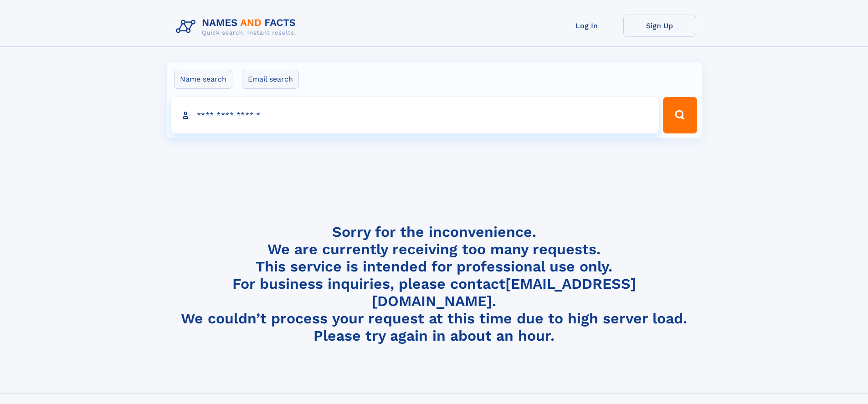 This screenshot has width=868, height=404. I want to click on a: Log In, so click(587, 26).